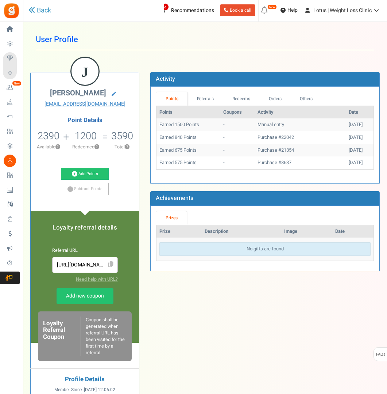 The height and width of the screenshot is (394, 387). I want to click on th: Points, so click(188, 112).